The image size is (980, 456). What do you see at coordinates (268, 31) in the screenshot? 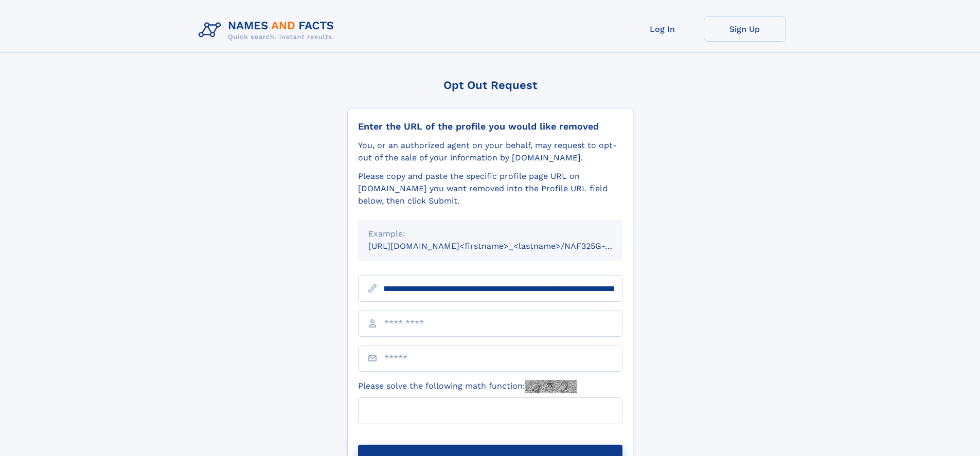
I see `img: Logo Names and Facts` at bounding box center [268, 31].